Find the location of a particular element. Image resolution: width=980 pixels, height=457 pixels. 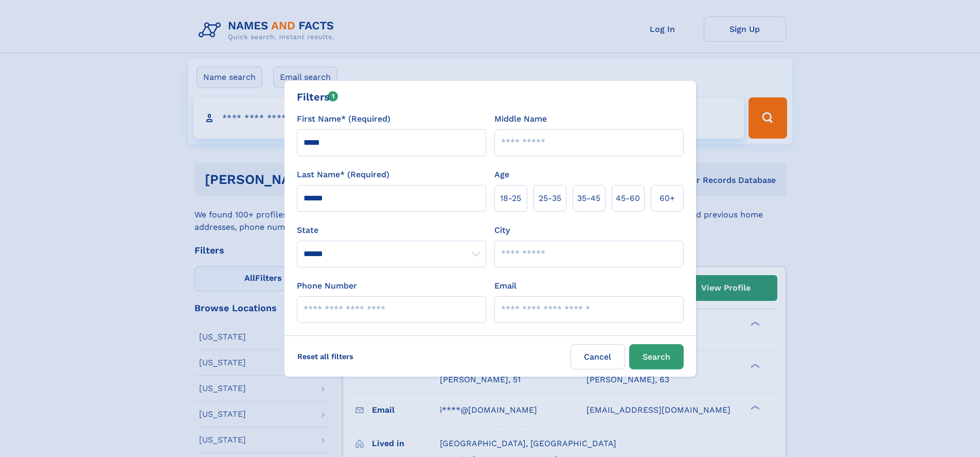

label: City is located at coordinates (502, 230).